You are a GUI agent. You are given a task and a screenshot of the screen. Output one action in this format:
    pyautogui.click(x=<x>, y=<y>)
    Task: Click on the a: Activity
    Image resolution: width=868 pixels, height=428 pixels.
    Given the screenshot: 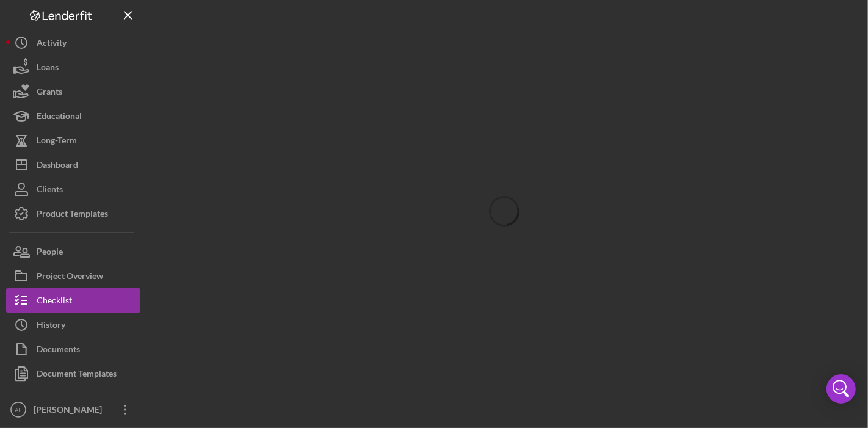 What is the action you would take?
    pyautogui.click(x=73, y=42)
    